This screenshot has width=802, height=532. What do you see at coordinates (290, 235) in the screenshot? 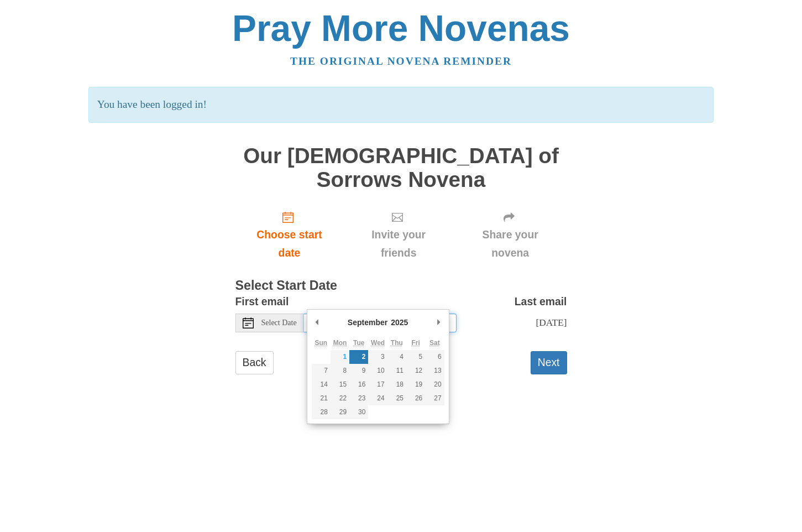
I see `a: Choose start date` at bounding box center [290, 235].